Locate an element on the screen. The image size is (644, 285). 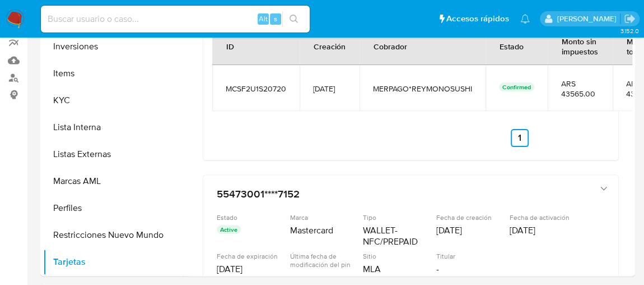
button: KYC is located at coordinates (113, 101).